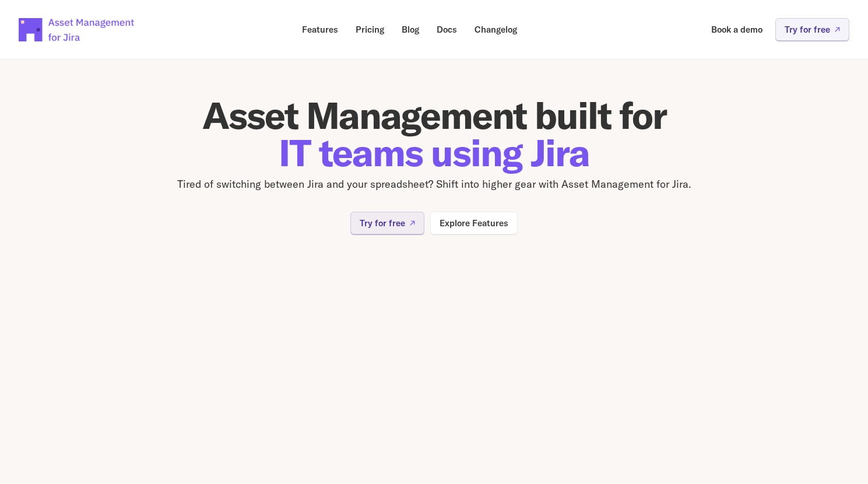 This screenshot has width=868, height=484. Describe the element at coordinates (495, 29) in the screenshot. I see `p: Changelog` at that location.